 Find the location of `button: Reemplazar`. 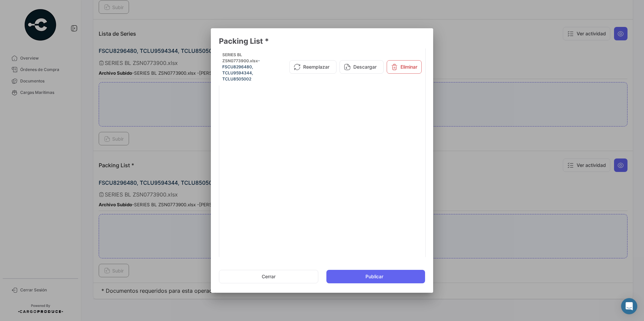

button: Reemplazar is located at coordinates (313, 67).